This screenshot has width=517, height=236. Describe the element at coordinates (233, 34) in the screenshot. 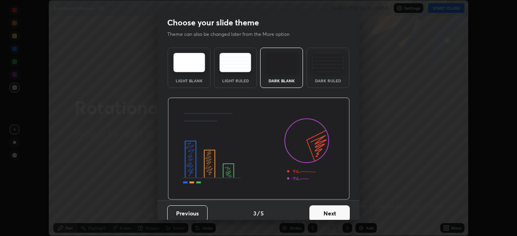

I see `p: Theme can also be changed later from the More option` at that location.